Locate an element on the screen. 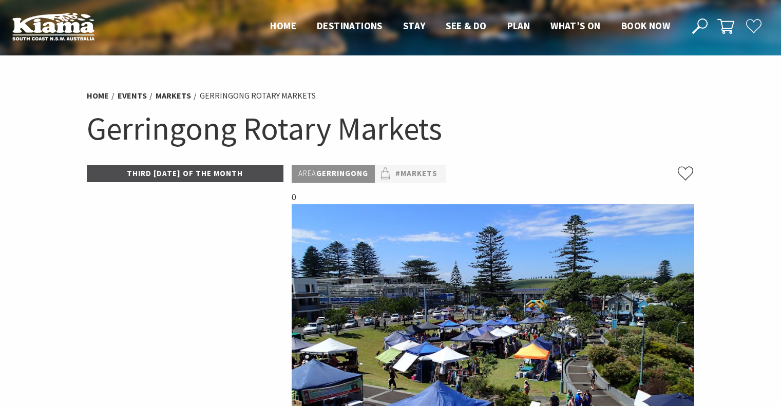 This screenshot has width=781, height=406. span: See & Do is located at coordinates (466, 26).